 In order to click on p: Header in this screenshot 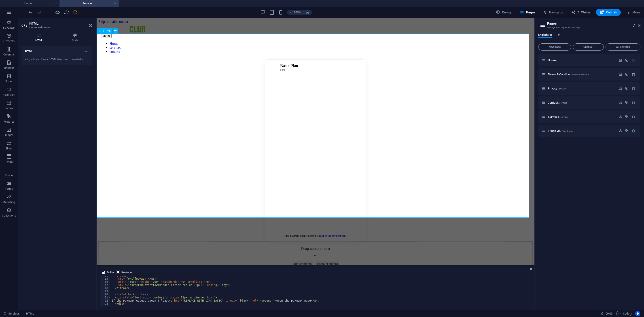, I will do `click(9, 162)`.